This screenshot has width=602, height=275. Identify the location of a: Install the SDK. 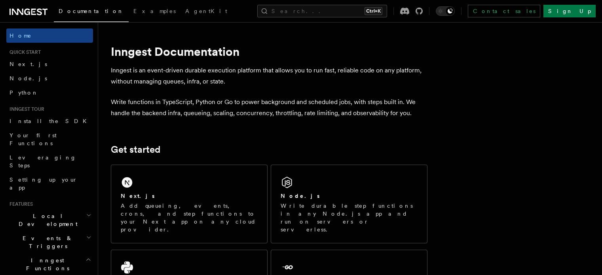
(49, 121).